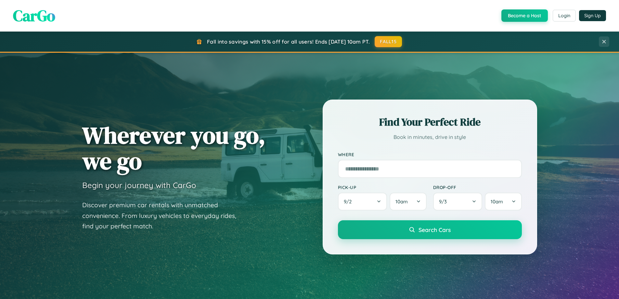  I want to click on button: Login, so click(564, 16).